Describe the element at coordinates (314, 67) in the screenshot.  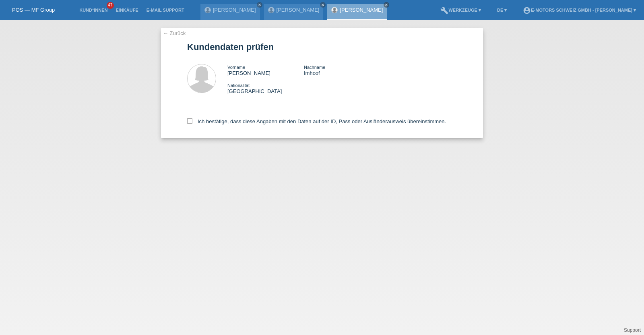
I see `span: Nachname` at that location.